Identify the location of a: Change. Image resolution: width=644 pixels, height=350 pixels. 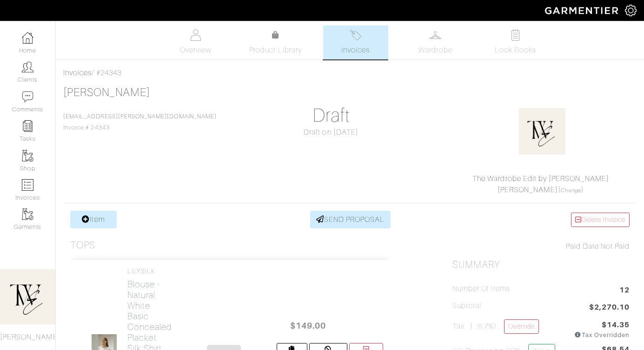
(571, 190).